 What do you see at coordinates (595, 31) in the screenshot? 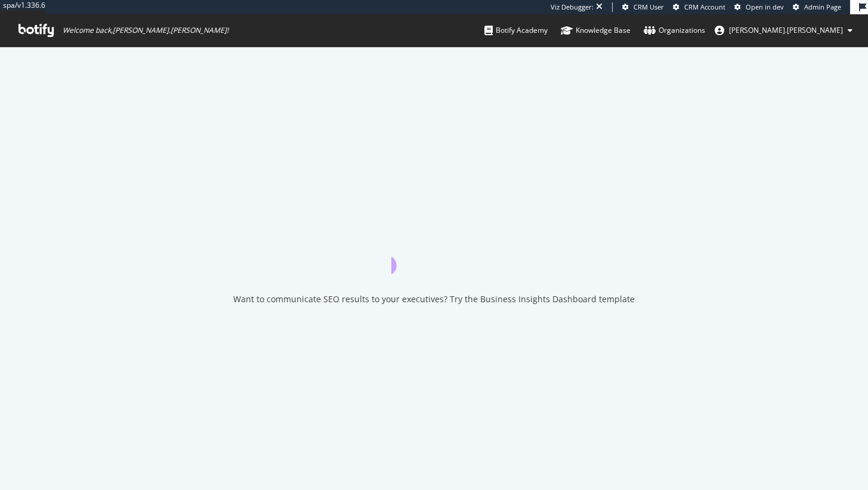
I see `a: Knowledge Base` at bounding box center [595, 31].